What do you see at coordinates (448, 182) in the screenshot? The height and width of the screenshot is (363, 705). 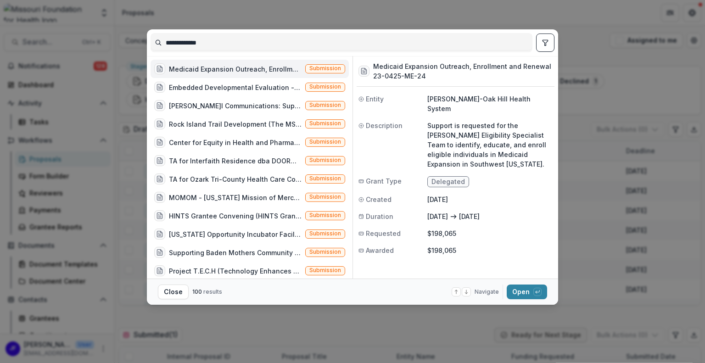 I see `span: Delegated` at bounding box center [448, 182].